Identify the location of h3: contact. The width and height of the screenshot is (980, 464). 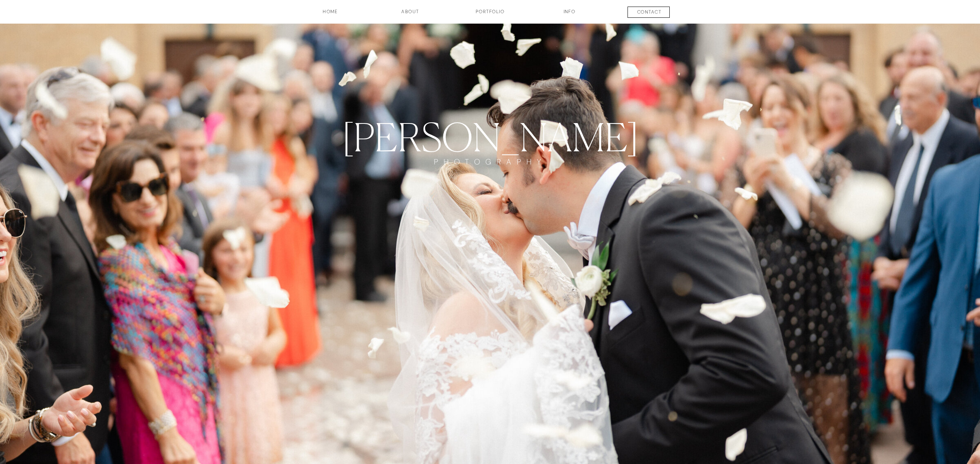
(649, 13).